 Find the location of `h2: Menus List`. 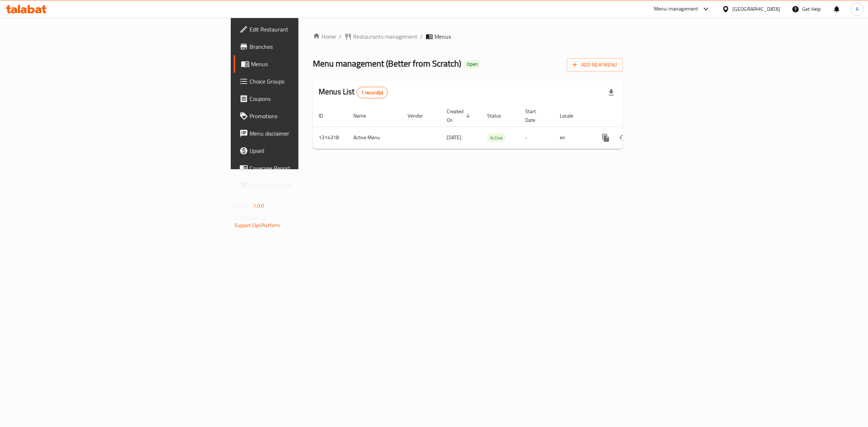

h2: Menus List is located at coordinates (353, 92).